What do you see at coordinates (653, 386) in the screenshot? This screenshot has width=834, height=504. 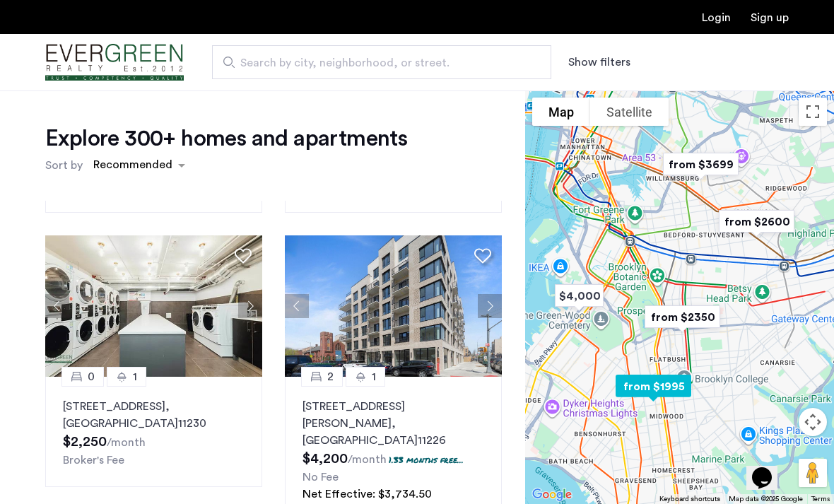 I see `div: from $1995` at bounding box center [653, 386].